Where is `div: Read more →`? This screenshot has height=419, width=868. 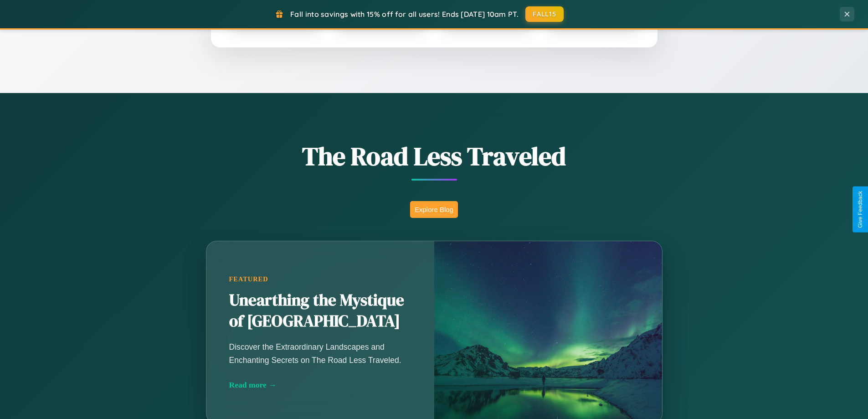 div: Read more → is located at coordinates (320, 385).